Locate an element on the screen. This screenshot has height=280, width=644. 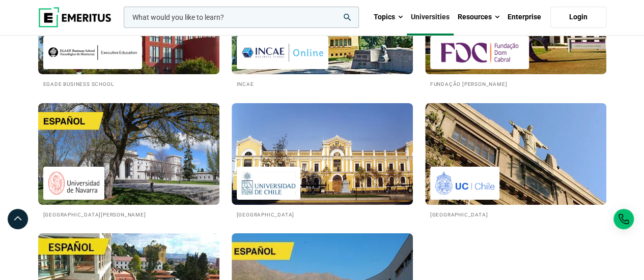
img: Universidad de Chile is located at coordinates (269, 183).